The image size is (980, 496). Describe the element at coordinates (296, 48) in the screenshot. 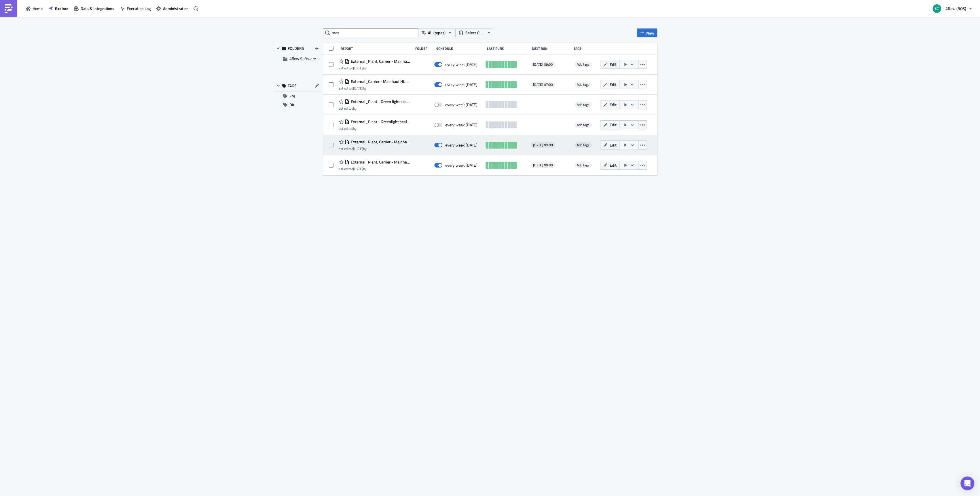

I see `span: FOLDERS` at that location.